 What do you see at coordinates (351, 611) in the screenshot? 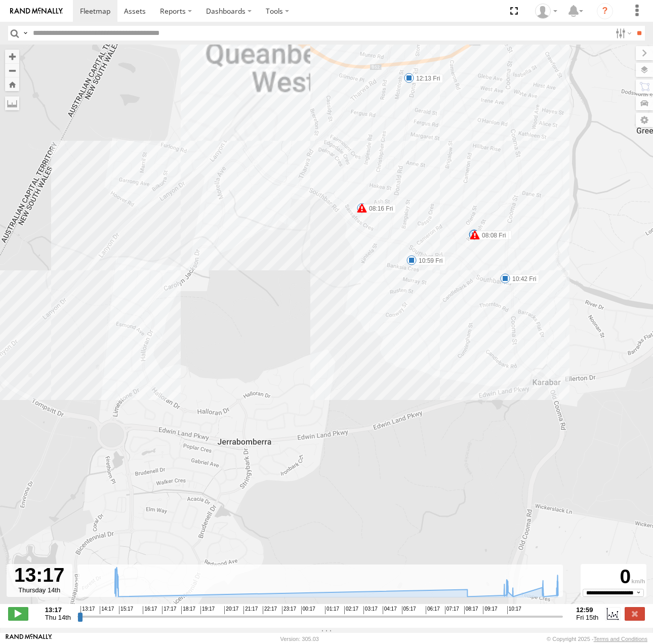
I see `span: 02:17` at bounding box center [351, 611].